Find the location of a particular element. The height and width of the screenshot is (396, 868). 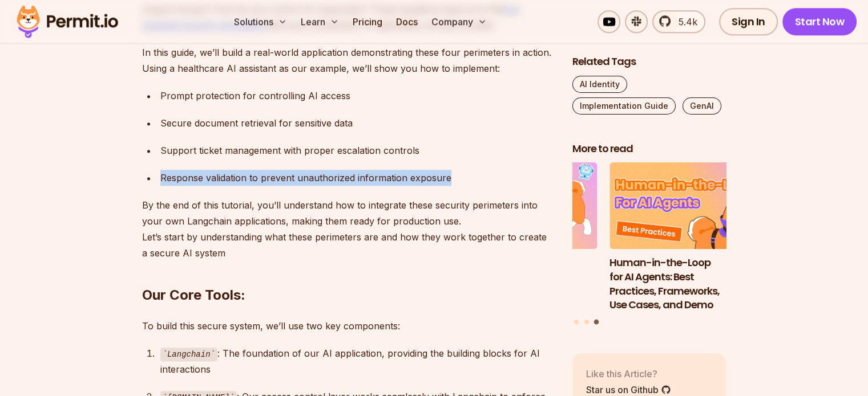

div: Support ticket management with proper escalation controls is located at coordinates (357, 150).